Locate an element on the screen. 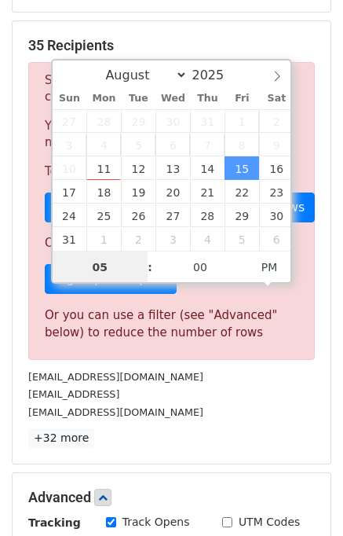  span: August 19, 2025 is located at coordinates (138, 192).